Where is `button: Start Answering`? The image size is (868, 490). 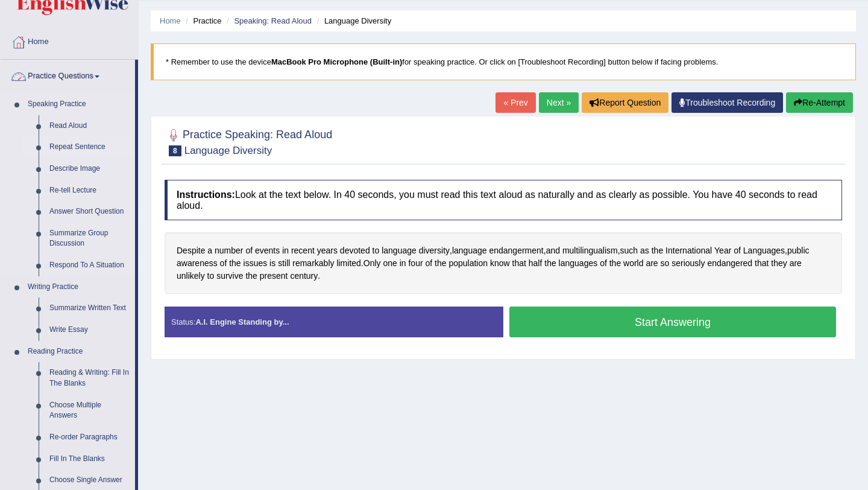 button: Start Answering is located at coordinates (673, 321).